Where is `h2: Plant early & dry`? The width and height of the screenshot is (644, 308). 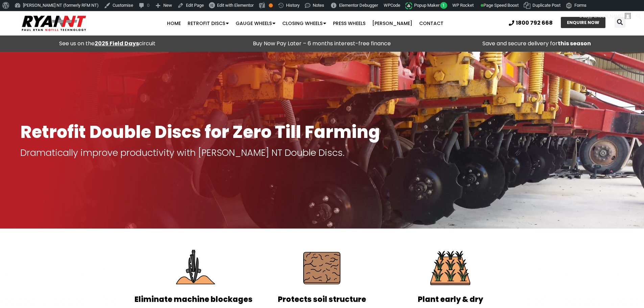 h2: Plant early & dry is located at coordinates (450, 300).